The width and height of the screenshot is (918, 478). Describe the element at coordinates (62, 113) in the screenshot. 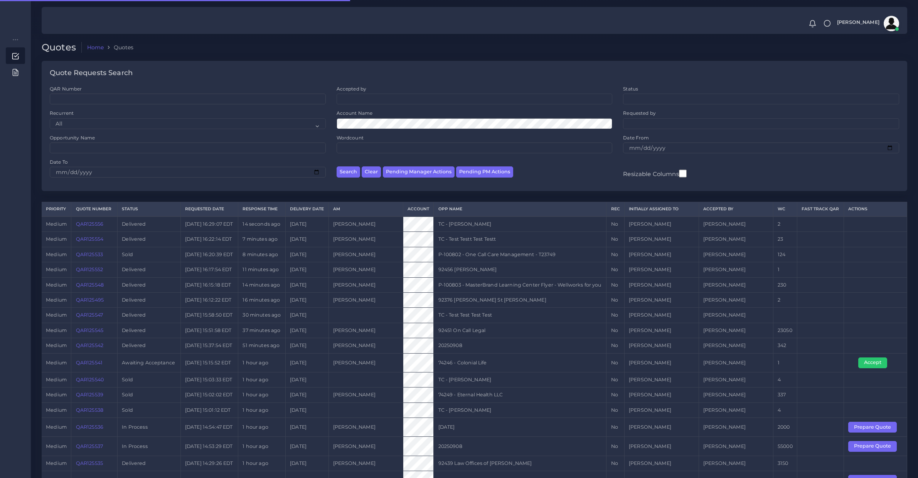

I see `label: Recurrent` at that location.